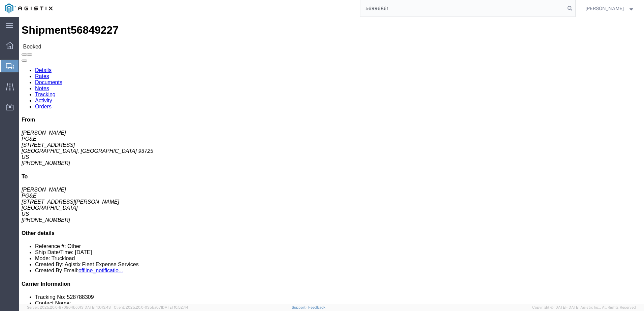  I want to click on span: Deni Smith, so click(605, 9).